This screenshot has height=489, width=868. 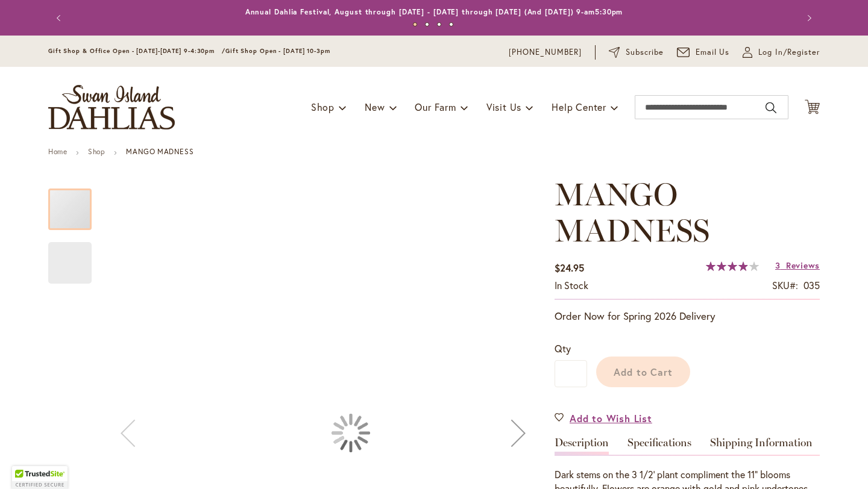 I want to click on a: Shop, so click(x=96, y=151).